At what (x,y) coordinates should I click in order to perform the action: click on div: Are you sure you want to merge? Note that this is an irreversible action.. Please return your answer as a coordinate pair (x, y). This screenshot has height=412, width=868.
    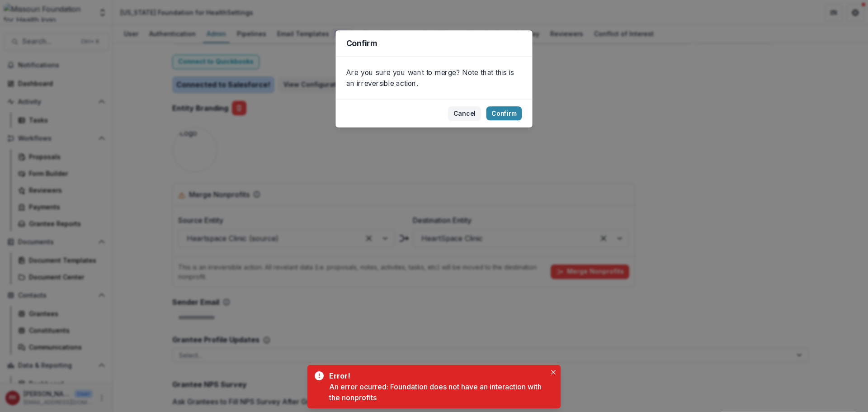
    Looking at the image, I should click on (433, 78).